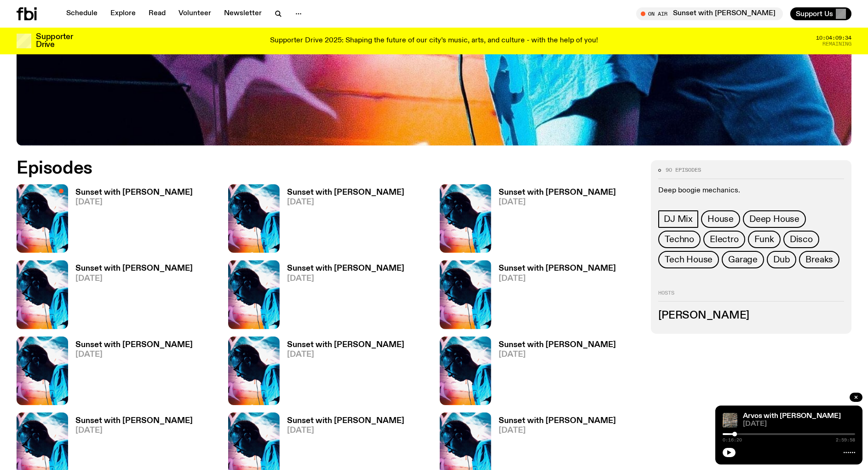 Image resolution: width=868 pixels, height=470 pixels. What do you see at coordinates (293, 169) in the screenshot?
I see `h2: Episodes` at bounding box center [293, 169].